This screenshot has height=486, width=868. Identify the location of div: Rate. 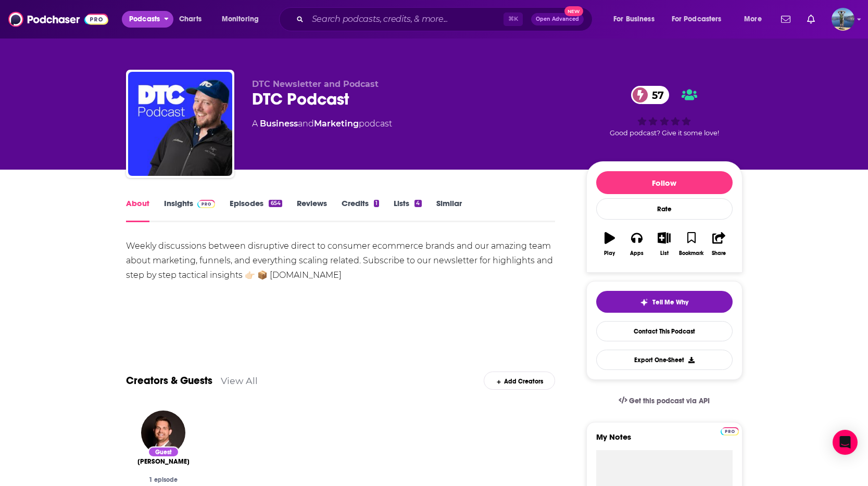
(665, 209).